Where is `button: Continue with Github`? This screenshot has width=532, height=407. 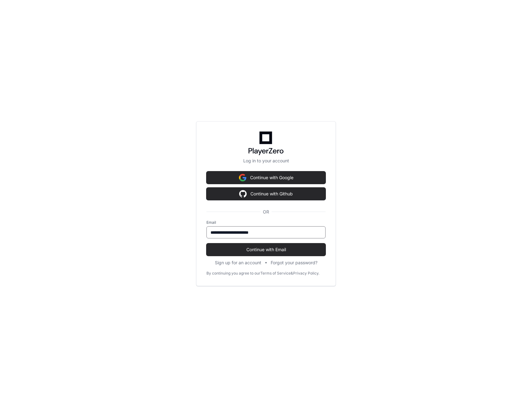 button: Continue with Github is located at coordinates (266, 194).